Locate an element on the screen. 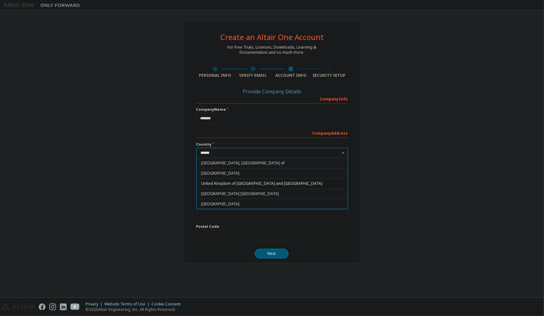  div: Create an Altair One Account is located at coordinates (272, 37).